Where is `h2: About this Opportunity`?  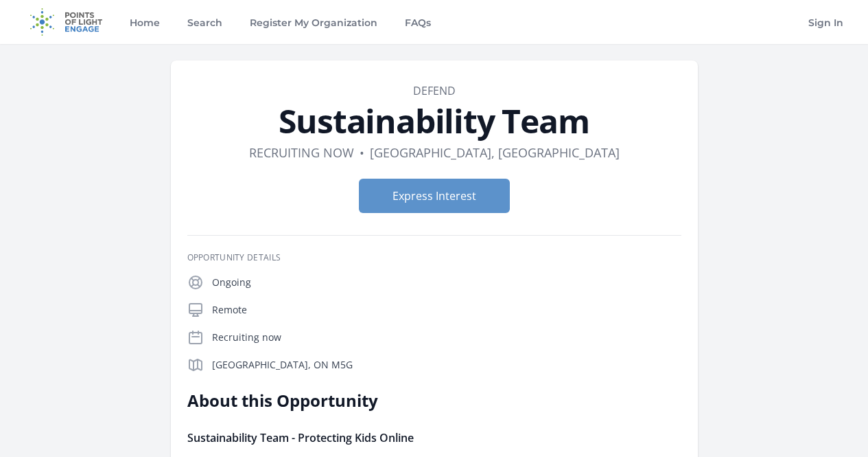
h2: About this Opportunity is located at coordinates (388, 401).